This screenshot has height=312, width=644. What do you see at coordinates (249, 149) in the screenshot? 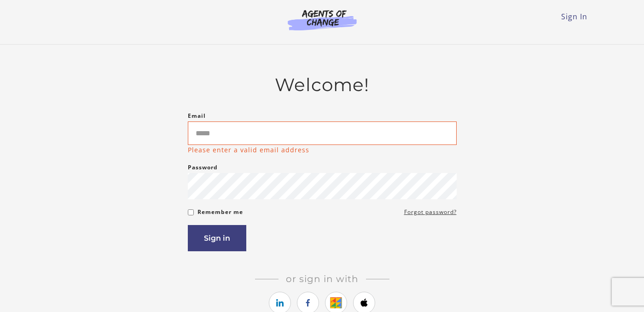
I see `p: Please enter a valid email address` at bounding box center [249, 149].